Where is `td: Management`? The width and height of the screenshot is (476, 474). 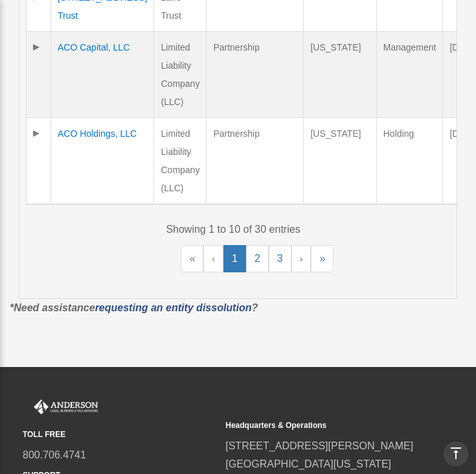
td: Management is located at coordinates (409, 74).